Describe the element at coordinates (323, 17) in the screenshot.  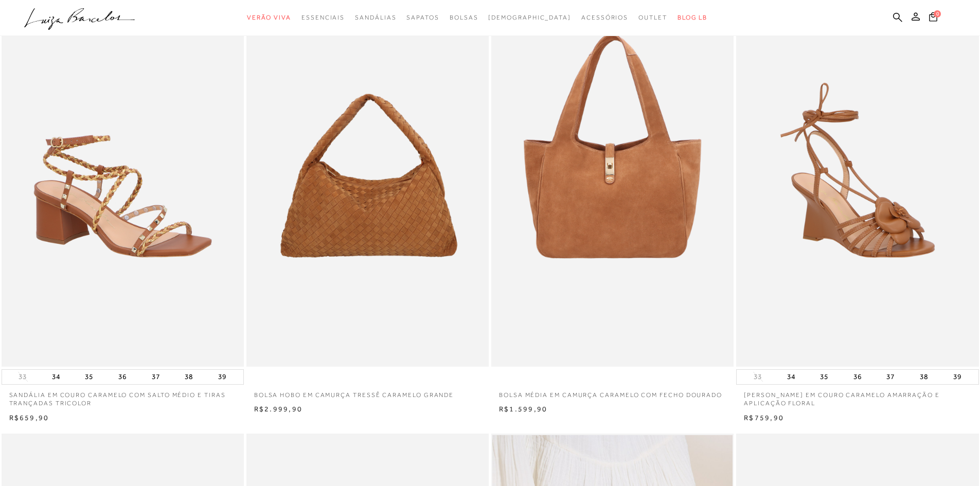
I see `span: Essenciais` at that location.